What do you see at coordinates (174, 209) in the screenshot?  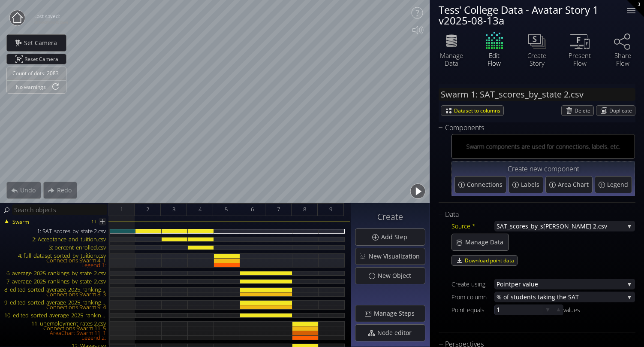 I see `span: 3` at bounding box center [174, 209].